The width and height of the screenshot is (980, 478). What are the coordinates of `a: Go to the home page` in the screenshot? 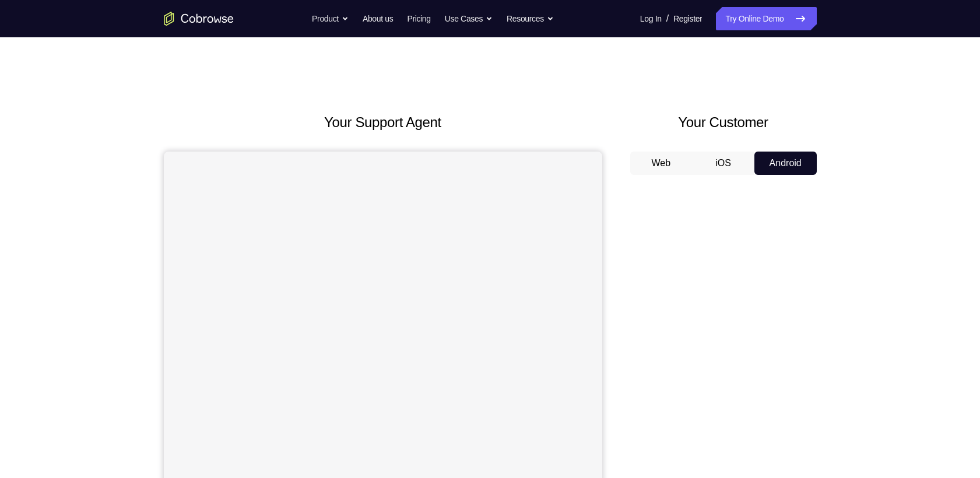 It's located at (199, 19).